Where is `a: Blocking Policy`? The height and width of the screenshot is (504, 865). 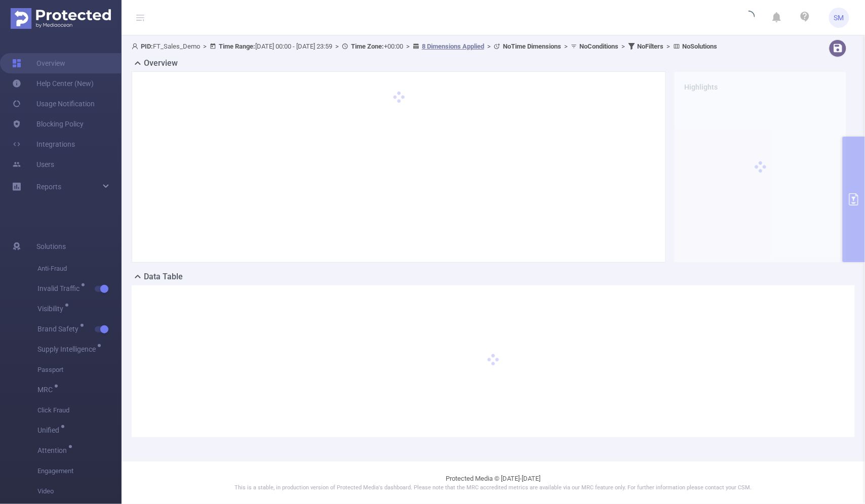 a: Blocking Policy is located at coordinates (47, 124).